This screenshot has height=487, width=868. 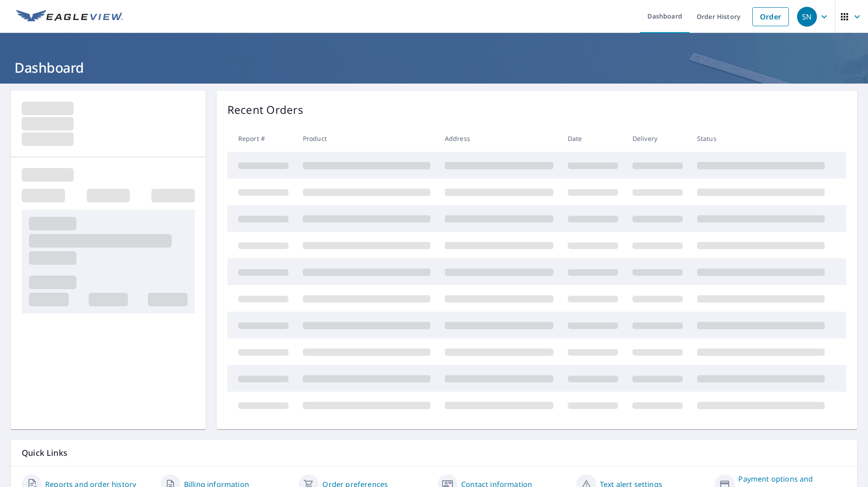 What do you see at coordinates (771, 17) in the screenshot?
I see `a: Order` at bounding box center [771, 17].